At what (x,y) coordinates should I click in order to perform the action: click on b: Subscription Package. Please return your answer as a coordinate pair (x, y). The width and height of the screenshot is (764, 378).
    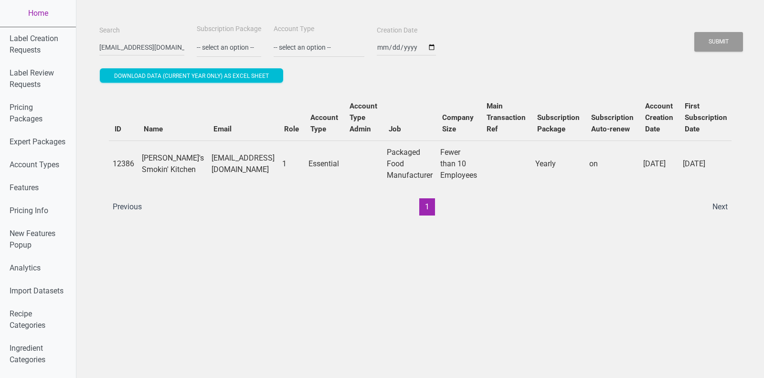
    Looking at the image, I should click on (558, 123).